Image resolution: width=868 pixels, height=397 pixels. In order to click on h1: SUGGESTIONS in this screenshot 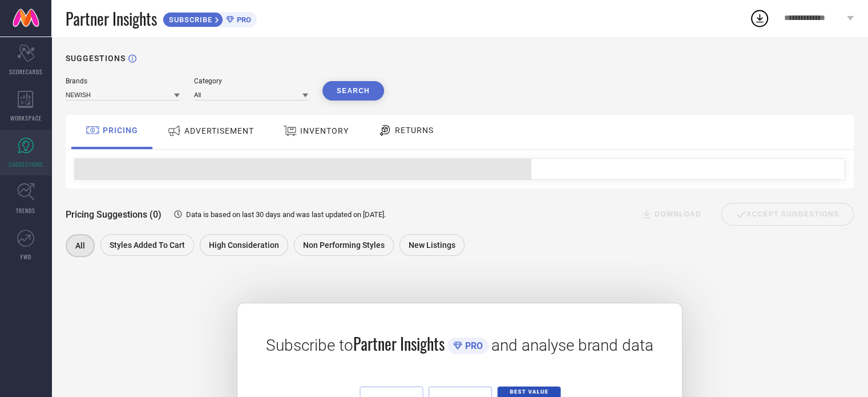, I will do `click(96, 58)`.